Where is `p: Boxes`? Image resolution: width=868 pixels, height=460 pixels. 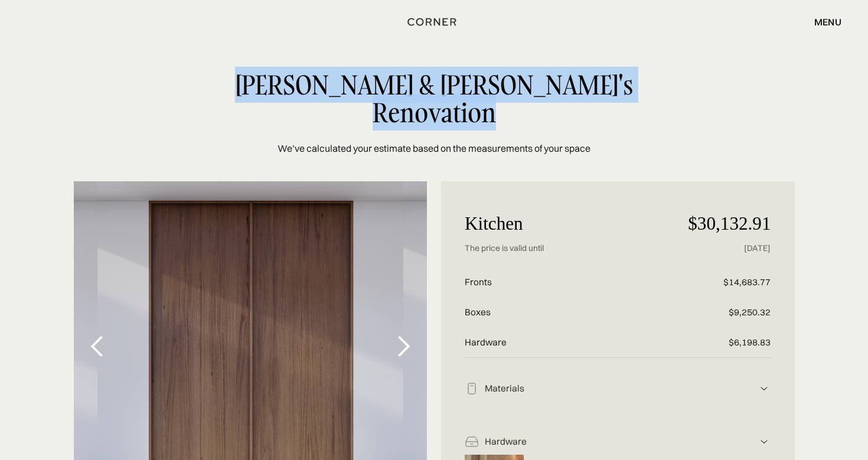
p: Boxes is located at coordinates (567, 312).